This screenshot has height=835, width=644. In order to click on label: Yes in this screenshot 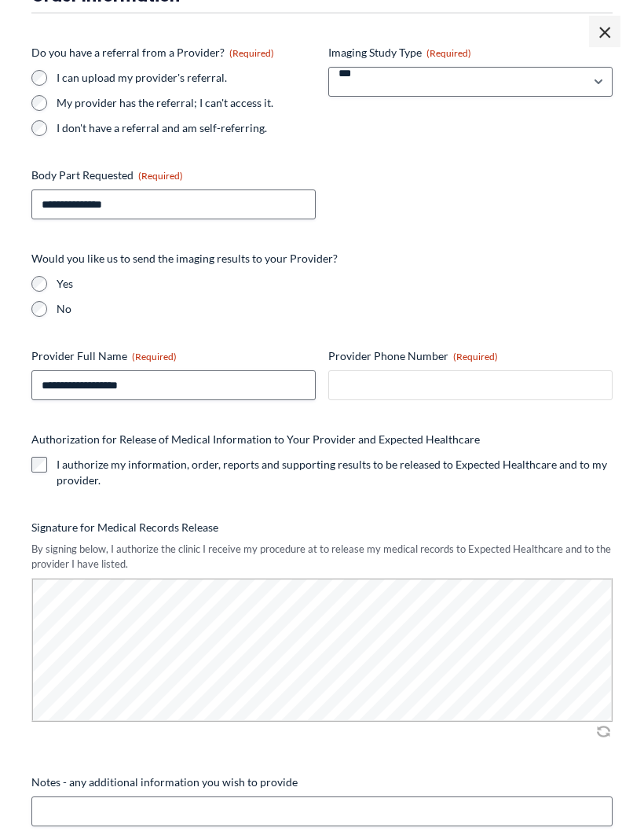, I will do `click(335, 283)`.